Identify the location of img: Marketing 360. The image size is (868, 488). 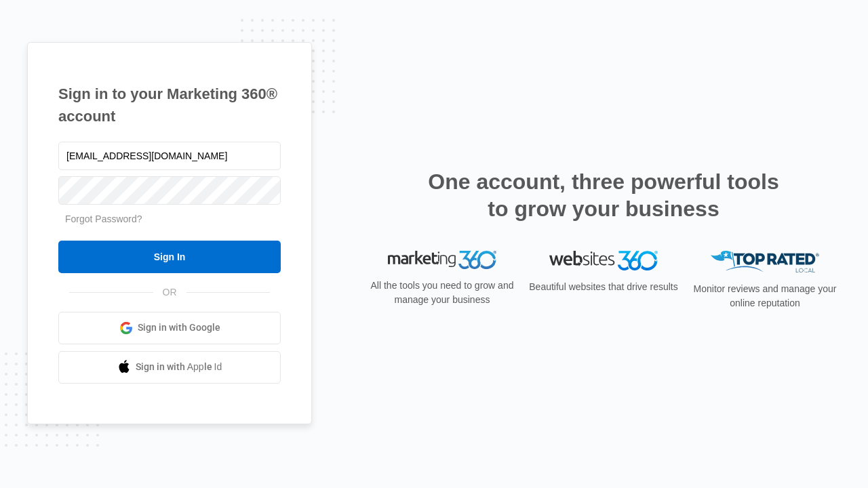
(442, 260).